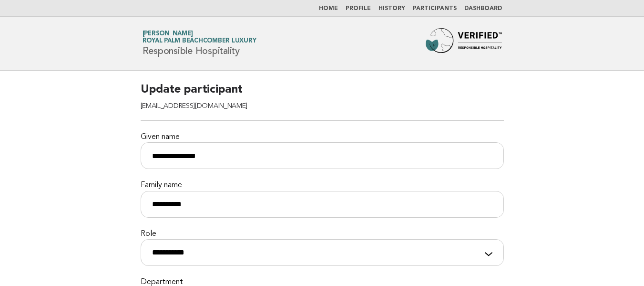  What do you see at coordinates (435, 9) in the screenshot?
I see `a: Participants` at bounding box center [435, 9].